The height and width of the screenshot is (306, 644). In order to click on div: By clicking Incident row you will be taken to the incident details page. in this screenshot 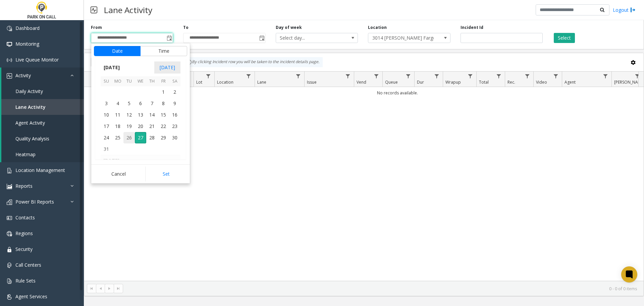, I will do `click(253, 62)`.